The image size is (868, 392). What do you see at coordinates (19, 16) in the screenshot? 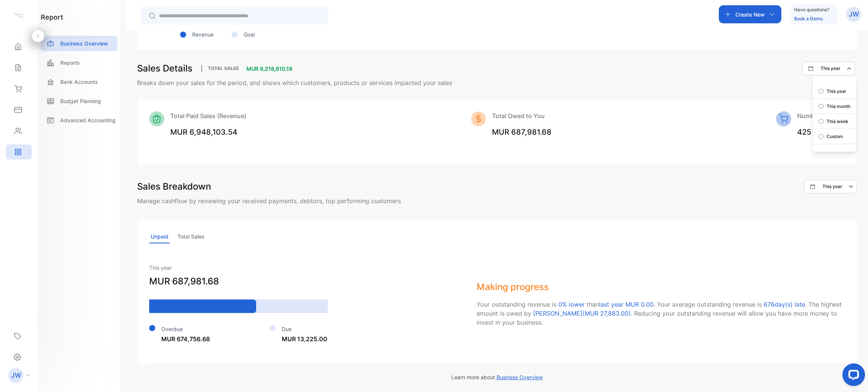
I see `img: logo` at bounding box center [19, 16].